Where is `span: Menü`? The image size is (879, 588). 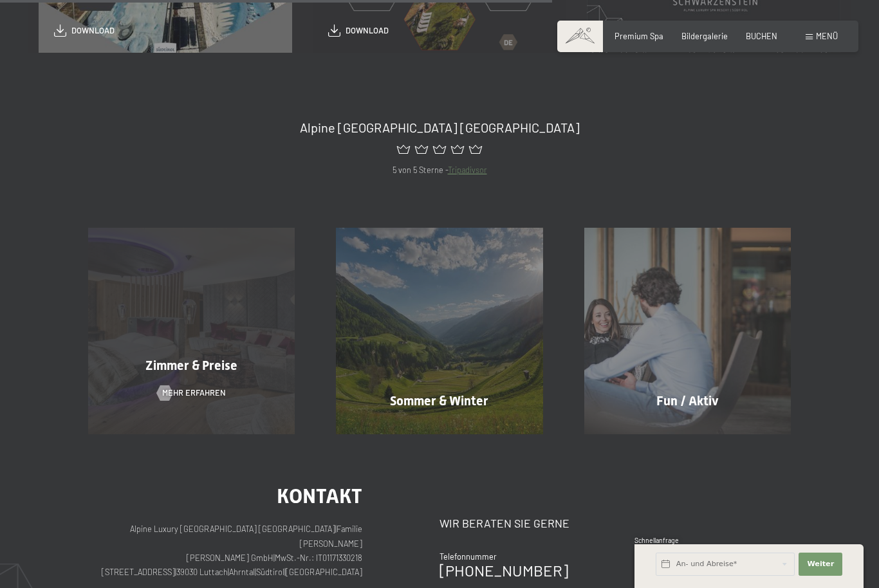 span: Menü is located at coordinates (827, 36).